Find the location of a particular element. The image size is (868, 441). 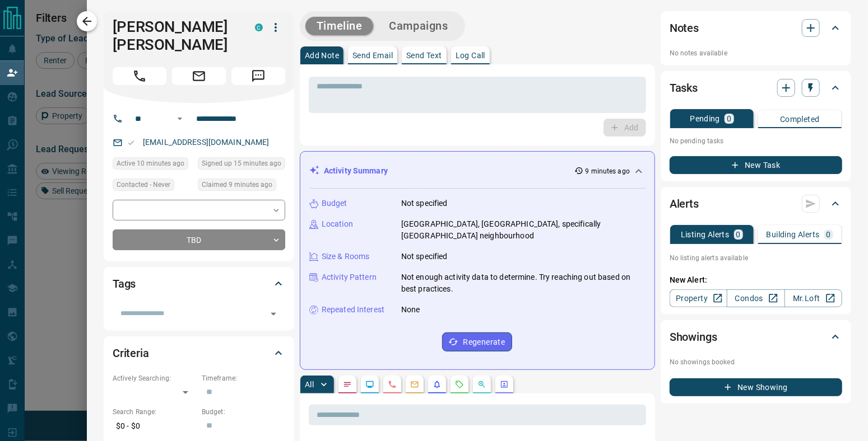

div: TBD is located at coordinates (199, 239).